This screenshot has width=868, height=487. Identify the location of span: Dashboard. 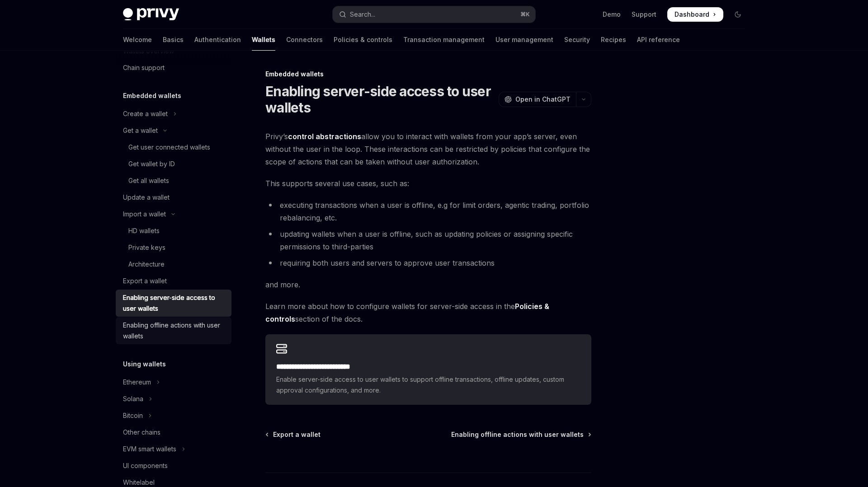
(691, 14).